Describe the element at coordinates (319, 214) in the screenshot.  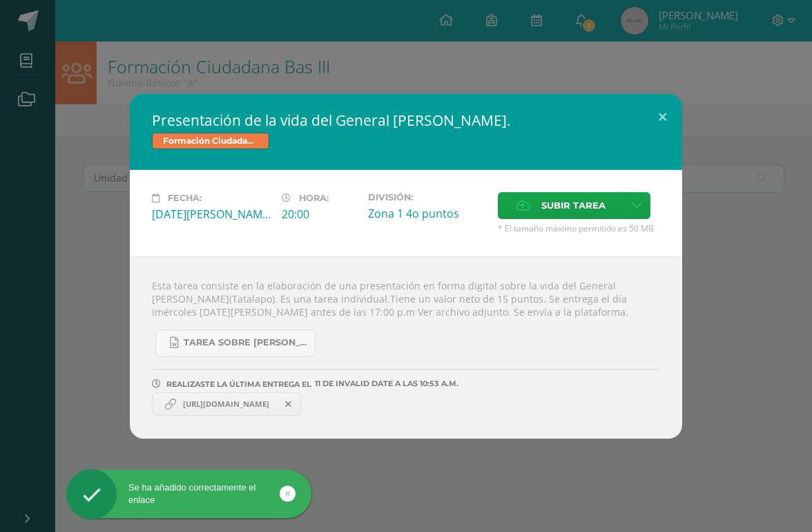
I see `div: 20:00` at that location.